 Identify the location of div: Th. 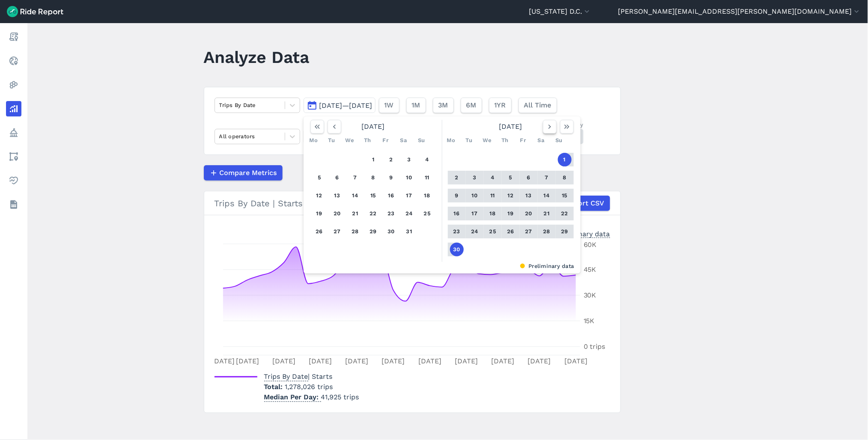
(505, 141).